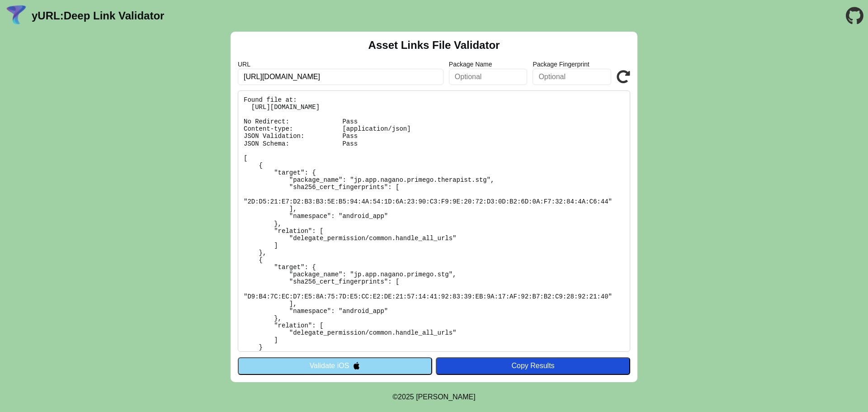 The height and width of the screenshot is (412, 868). What do you see at coordinates (533, 366) in the screenshot?
I see `button: Copy Results` at bounding box center [533, 366].